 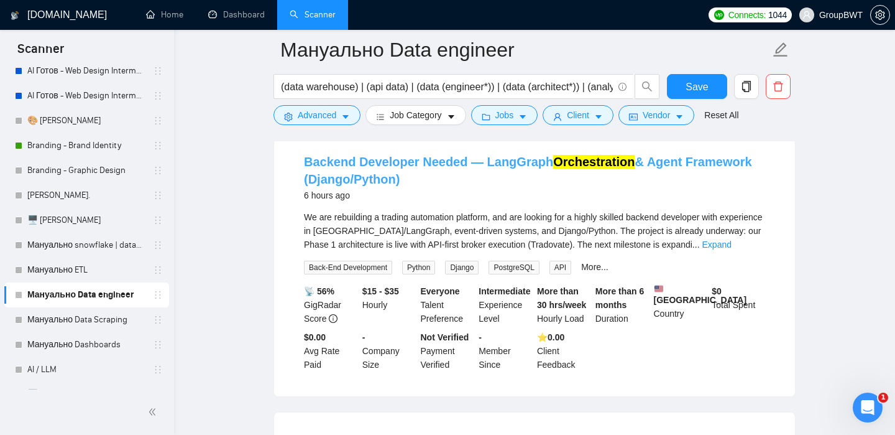 I want to click on span: edit, so click(x=781, y=50).